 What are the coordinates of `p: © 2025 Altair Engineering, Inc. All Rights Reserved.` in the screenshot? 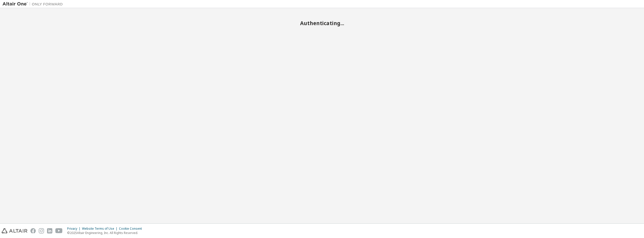 It's located at (106, 233).